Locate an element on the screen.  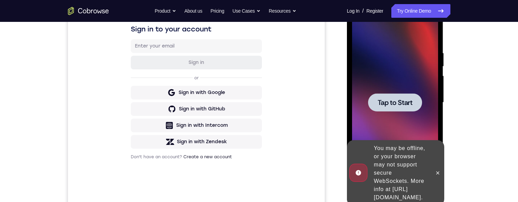
button: Sign in with Intercom is located at coordinates (128, 148).